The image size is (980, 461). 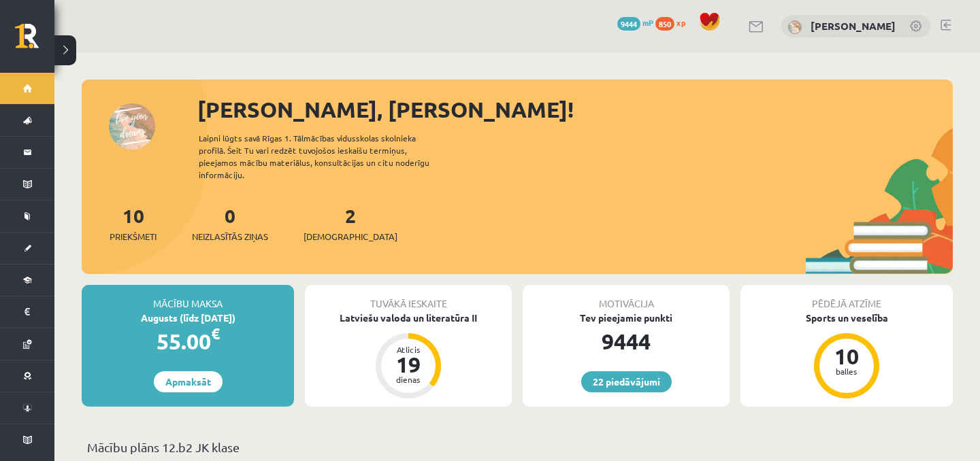 What do you see at coordinates (665, 24) in the screenshot?
I see `span: 850` at bounding box center [665, 24].